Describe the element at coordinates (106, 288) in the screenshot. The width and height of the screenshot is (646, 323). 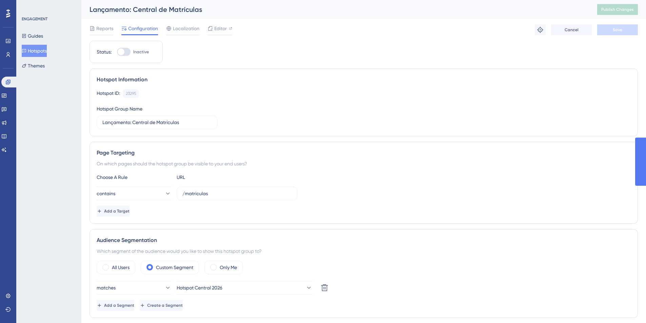
I see `span: matches` at that location.